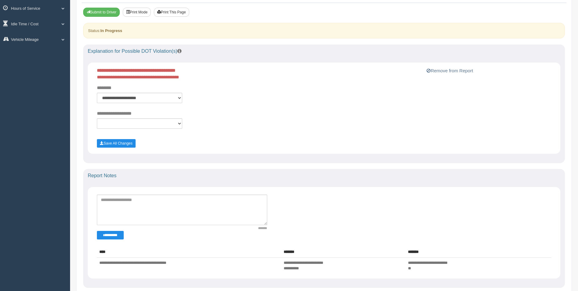  I want to click on button: Submit To Driver, so click(102, 12).